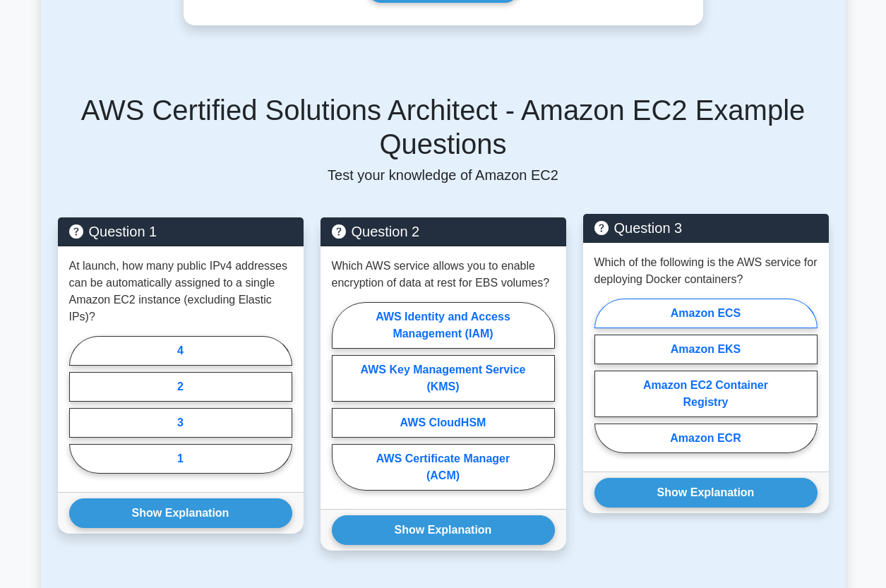  What do you see at coordinates (443, 422) in the screenshot?
I see `label: AWS CloudHSM` at bounding box center [443, 422].